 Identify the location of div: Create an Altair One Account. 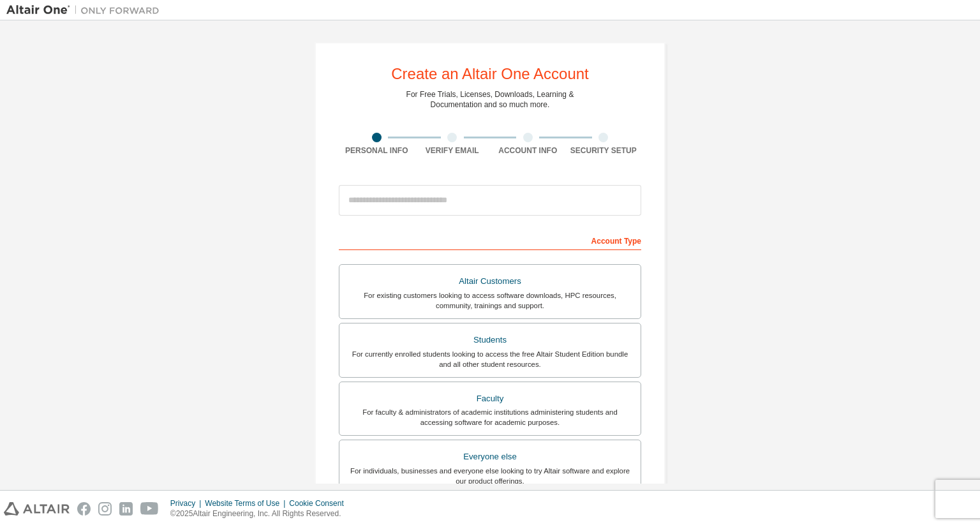
(490, 74).